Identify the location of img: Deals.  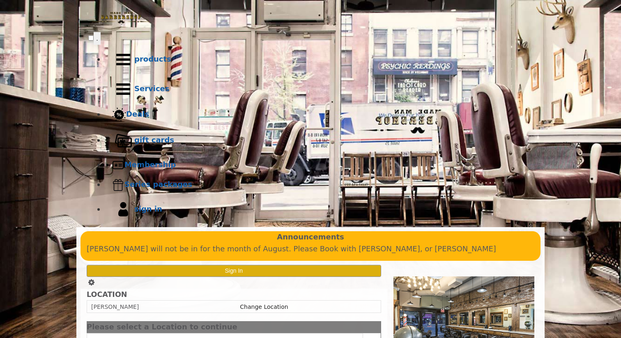
(119, 115).